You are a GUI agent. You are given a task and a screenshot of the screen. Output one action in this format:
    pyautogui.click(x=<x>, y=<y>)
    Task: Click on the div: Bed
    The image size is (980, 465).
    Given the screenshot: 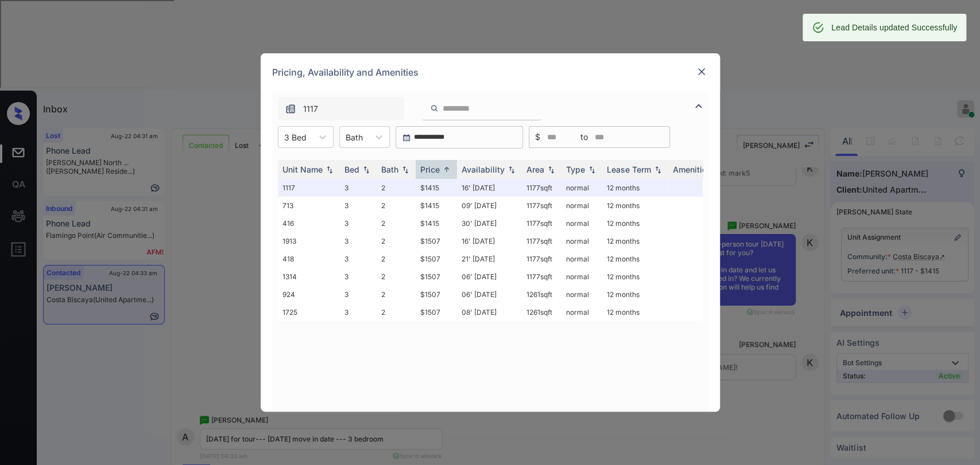 What is the action you would take?
    pyautogui.click(x=351, y=169)
    